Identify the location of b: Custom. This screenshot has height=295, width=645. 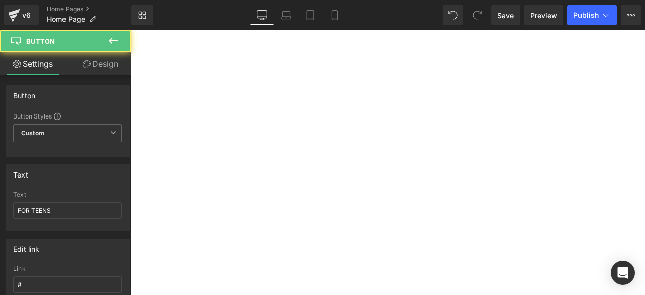
(33, 133).